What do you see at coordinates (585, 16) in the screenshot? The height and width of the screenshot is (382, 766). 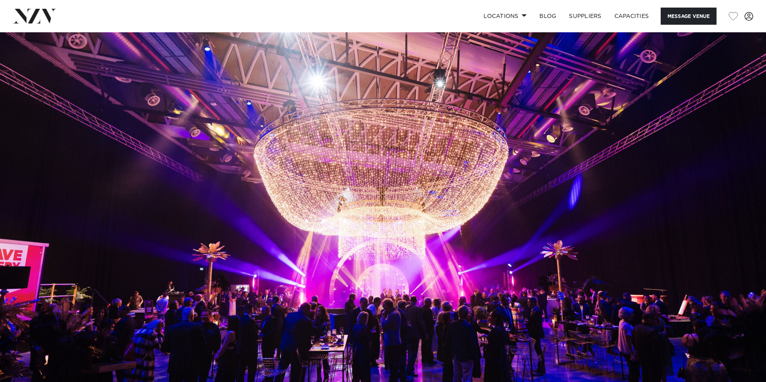 I see `a: SUPPLIERS` at bounding box center [585, 16].